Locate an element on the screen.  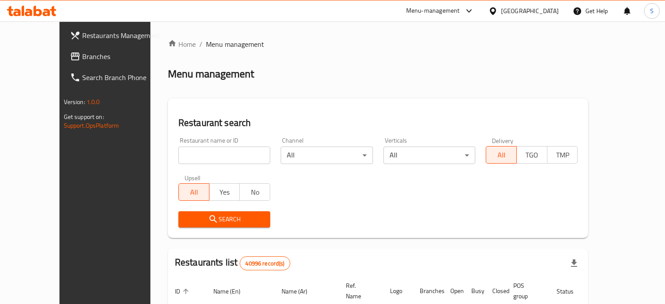
div: Export file is located at coordinates (574, 263).